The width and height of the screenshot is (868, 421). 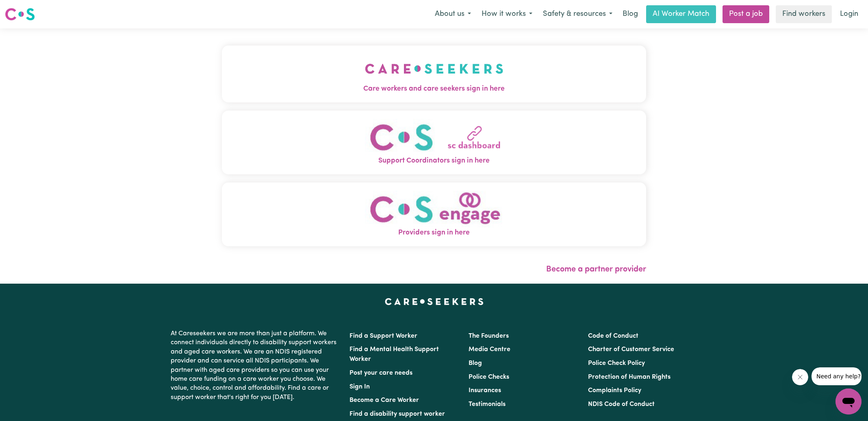 What do you see at coordinates (577, 15) in the screenshot?
I see `button: Safety & resources` at bounding box center [577, 15].